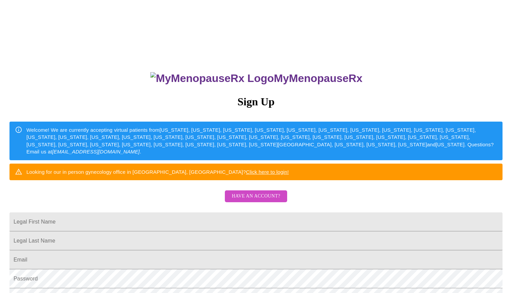  I want to click on h3: MyMenopauseRx, so click(257, 78).